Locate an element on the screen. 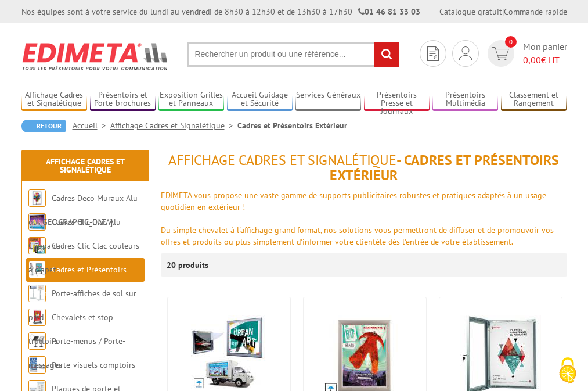  a: Porte-affiches de sol sur pied is located at coordinates (83, 305).